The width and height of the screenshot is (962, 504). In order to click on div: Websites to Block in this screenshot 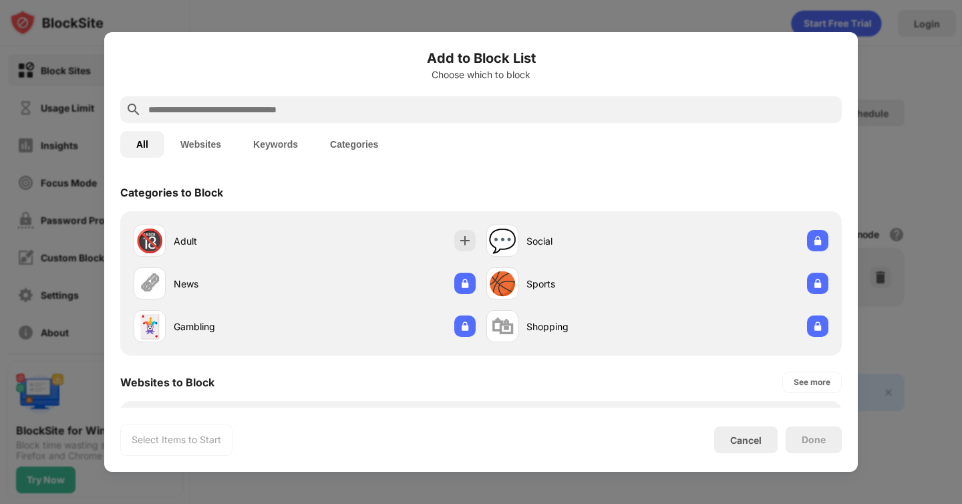, I will do `click(167, 382)`.